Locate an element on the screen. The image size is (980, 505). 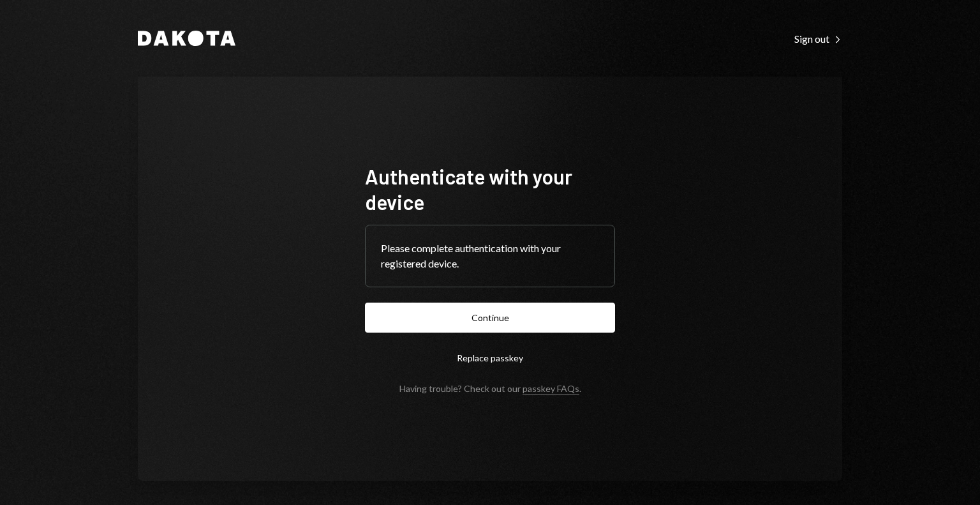
a: passkey FAQs is located at coordinates (550, 389).